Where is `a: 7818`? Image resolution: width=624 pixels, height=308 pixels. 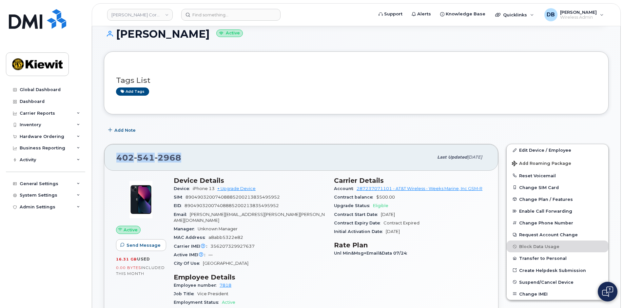 a: 7818 is located at coordinates (226, 285).